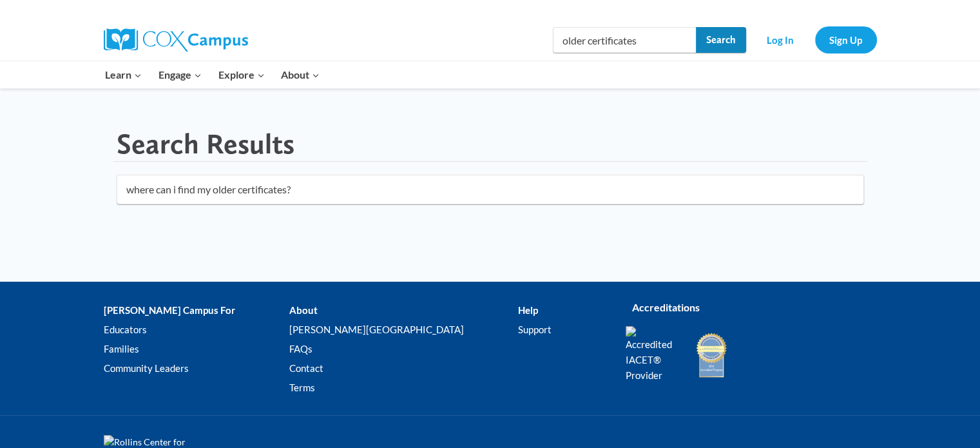 This screenshot has height=448, width=980. What do you see at coordinates (814, 40) in the screenshot?
I see `nav: Secondary Navigation` at bounding box center [814, 40].